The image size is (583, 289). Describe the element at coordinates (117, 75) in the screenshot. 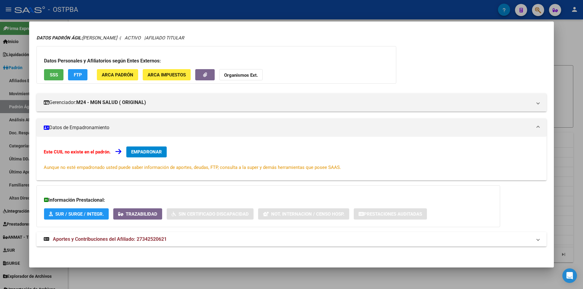

I see `span: ARCA Padrón` at that location.